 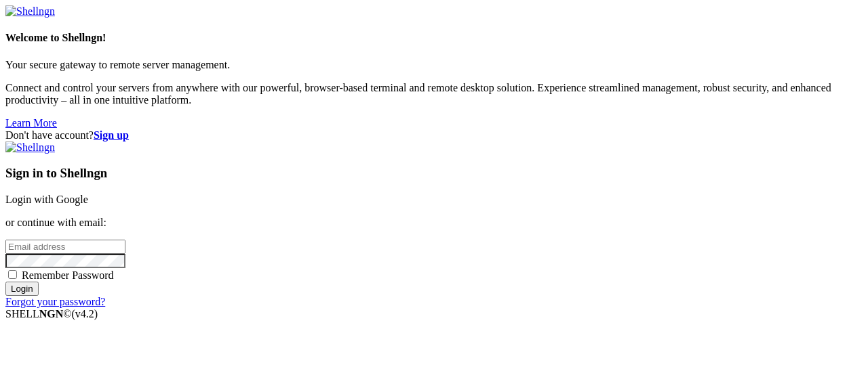 I want to click on span: SHELL ©, so click(x=52, y=314).